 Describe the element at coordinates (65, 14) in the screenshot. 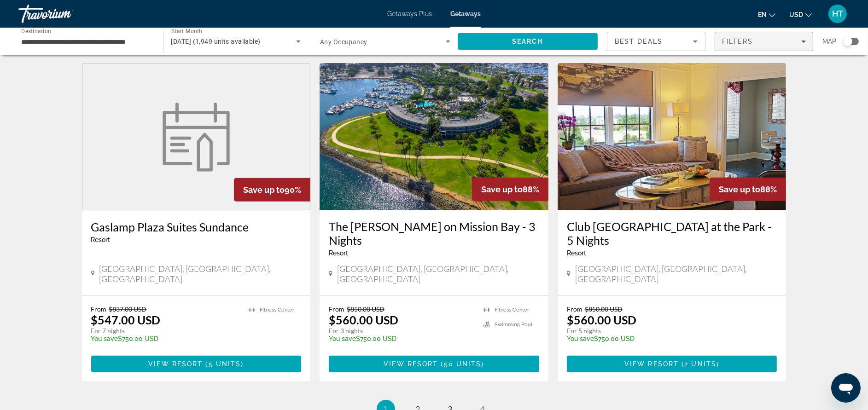

I see `a: Travorium` at that location.